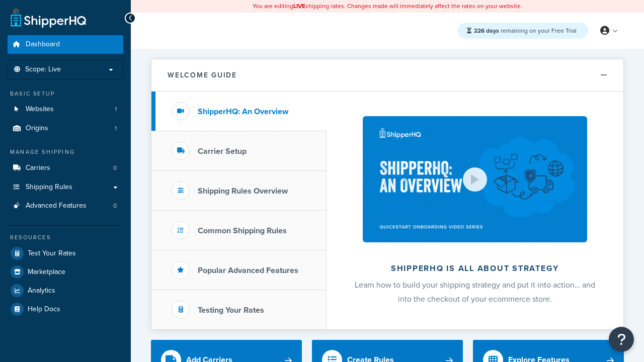  I want to click on span: Origins, so click(37, 128).